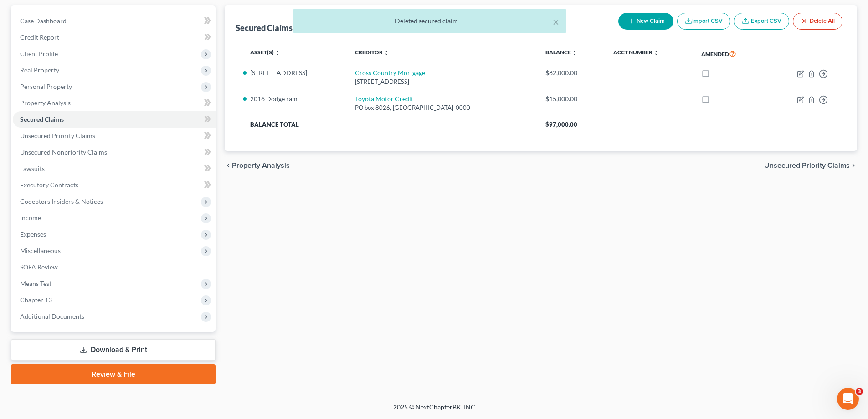  What do you see at coordinates (46, 86) in the screenshot?
I see `span: Personal Property` at bounding box center [46, 86].